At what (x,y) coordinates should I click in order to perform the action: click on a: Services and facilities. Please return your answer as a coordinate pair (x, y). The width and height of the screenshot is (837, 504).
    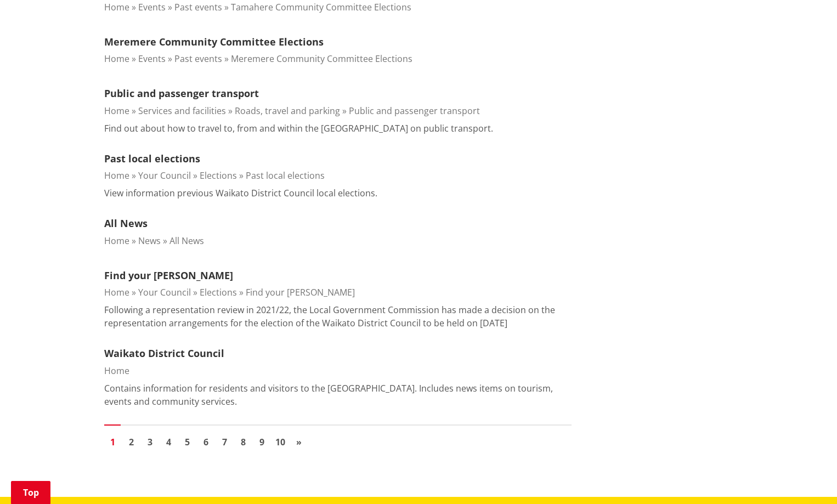
    Looking at the image, I should click on (182, 110).